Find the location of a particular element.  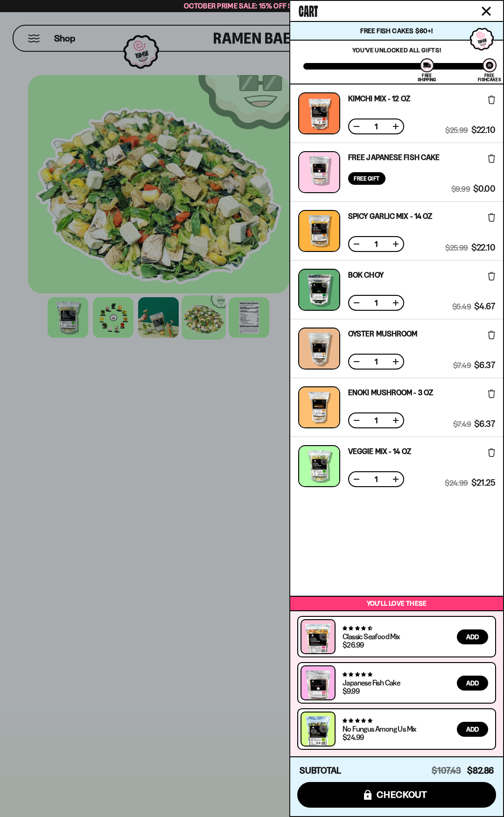

a: Oyster Mushroom is located at coordinates (382, 334).